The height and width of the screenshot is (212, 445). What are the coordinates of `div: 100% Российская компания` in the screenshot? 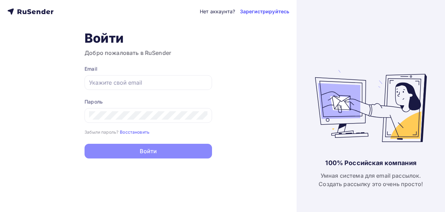 It's located at (371, 163).